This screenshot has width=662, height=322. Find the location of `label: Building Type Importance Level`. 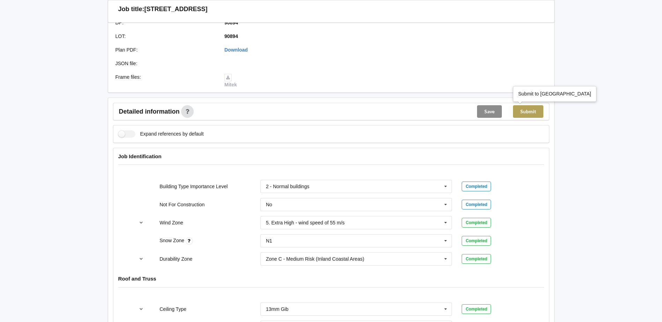

label: Building Type Importance Level is located at coordinates (193, 187).